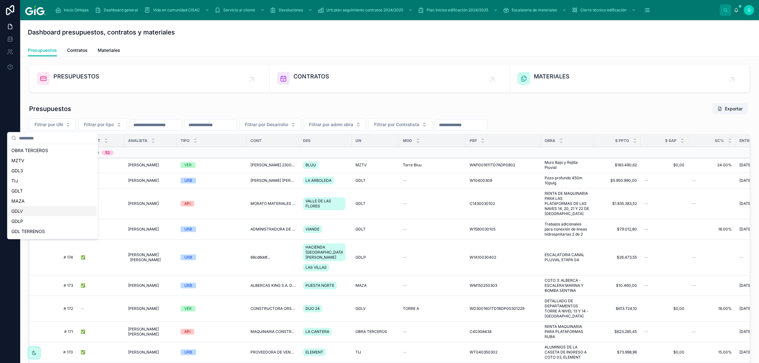  What do you see at coordinates (712, 352) in the screenshot?
I see `a: 15.00%` at bounding box center [712, 352].